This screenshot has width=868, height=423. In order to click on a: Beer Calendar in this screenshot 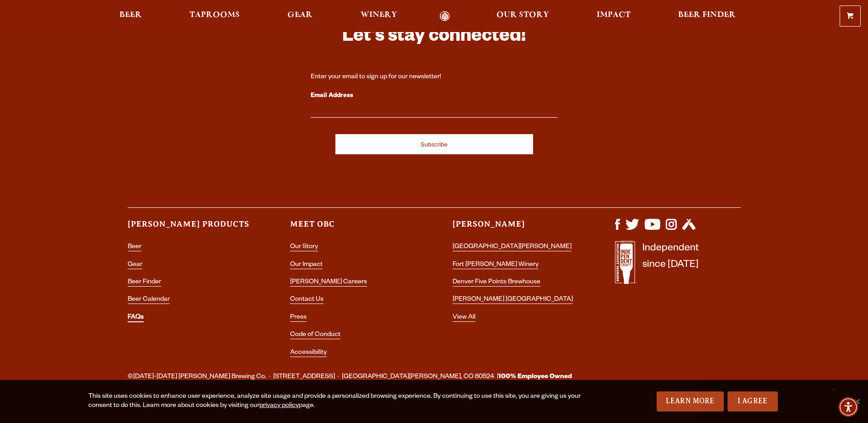, I will do `click(149, 300)`.